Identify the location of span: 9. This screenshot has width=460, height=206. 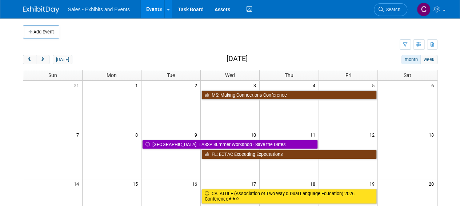
(197, 134).